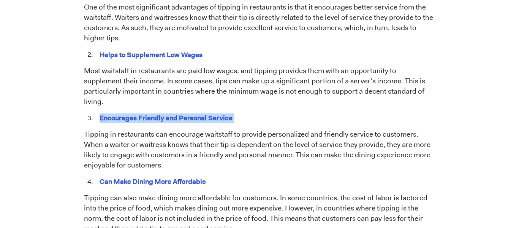 This screenshot has height=228, width=519. What do you see at coordinates (260, 23) in the screenshot?
I see `p: One of the most significant advantages of tipping in restaurants is that it encourages better ser...` at bounding box center [260, 23].